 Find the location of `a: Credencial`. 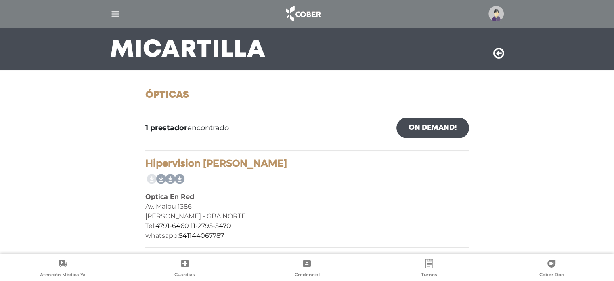

a: Credencial is located at coordinates (307, 268).